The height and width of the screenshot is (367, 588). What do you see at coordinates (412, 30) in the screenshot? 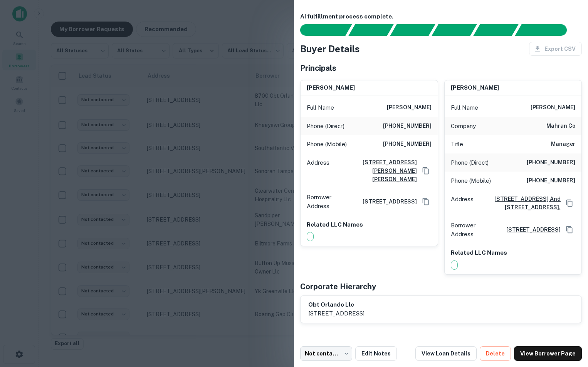
I see `div: Documents found, AI parsing details...` at bounding box center [412, 30].